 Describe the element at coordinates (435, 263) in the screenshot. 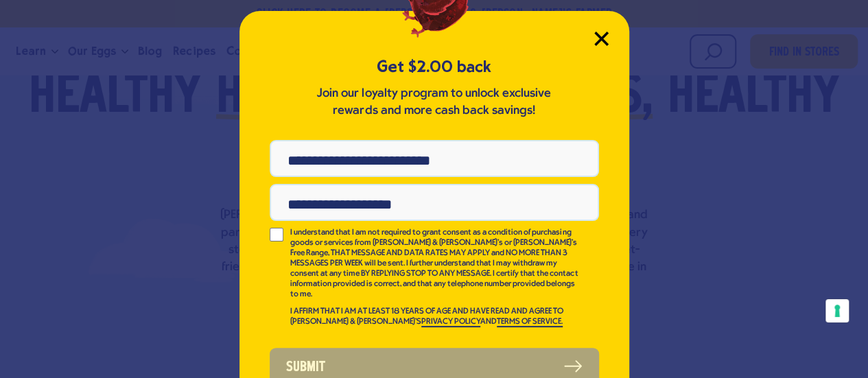

I see `p: I understand that I am not required to grant consent as a condition of purchasing goods or servic...` at that location.